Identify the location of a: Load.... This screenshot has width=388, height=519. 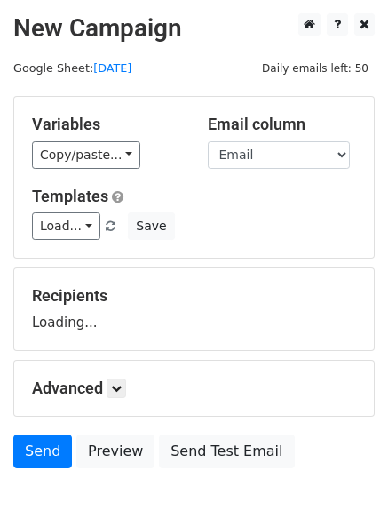
(66, 226).